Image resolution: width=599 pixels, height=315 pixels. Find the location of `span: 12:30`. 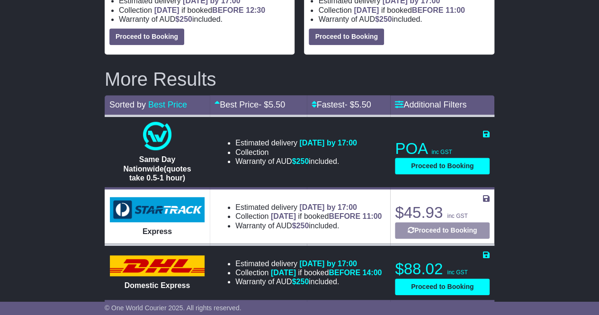

span: 12:30 is located at coordinates (255, 10).